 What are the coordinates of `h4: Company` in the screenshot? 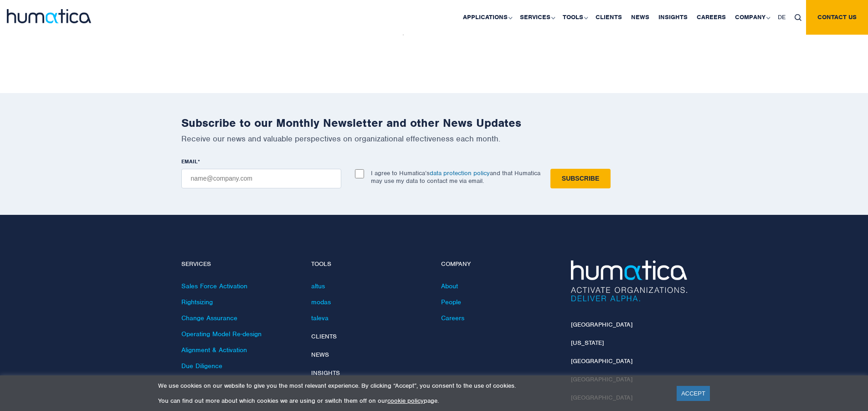 It's located at (499, 264).